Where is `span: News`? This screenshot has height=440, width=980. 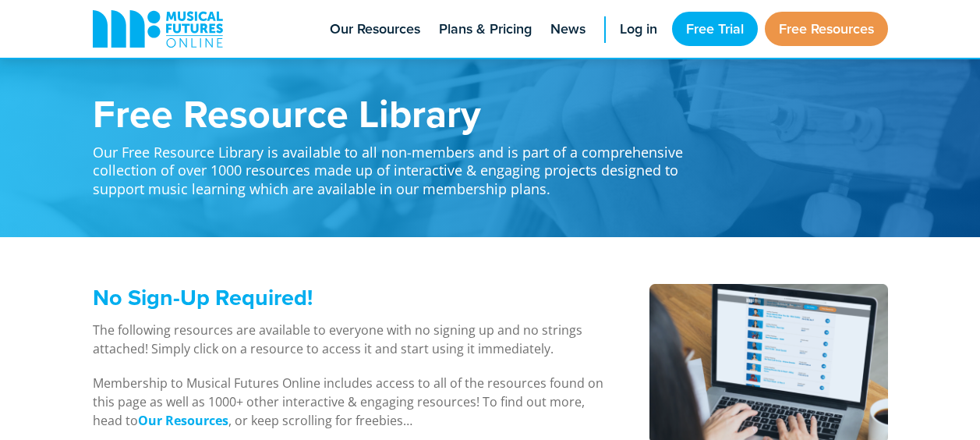
span: News is located at coordinates (567, 29).